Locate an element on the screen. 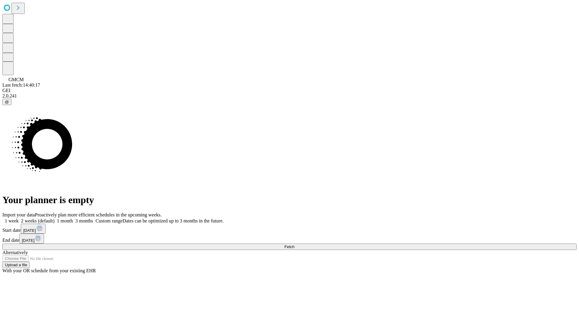  span: Dates can be optimized up to 3 months in the future. is located at coordinates (173, 221).